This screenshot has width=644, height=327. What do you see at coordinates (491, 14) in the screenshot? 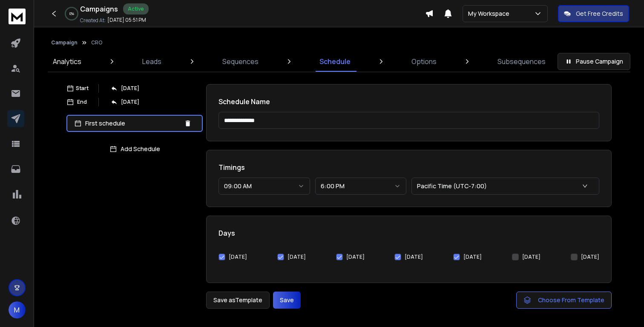
I see `p: My Workspace` at bounding box center [491, 14].